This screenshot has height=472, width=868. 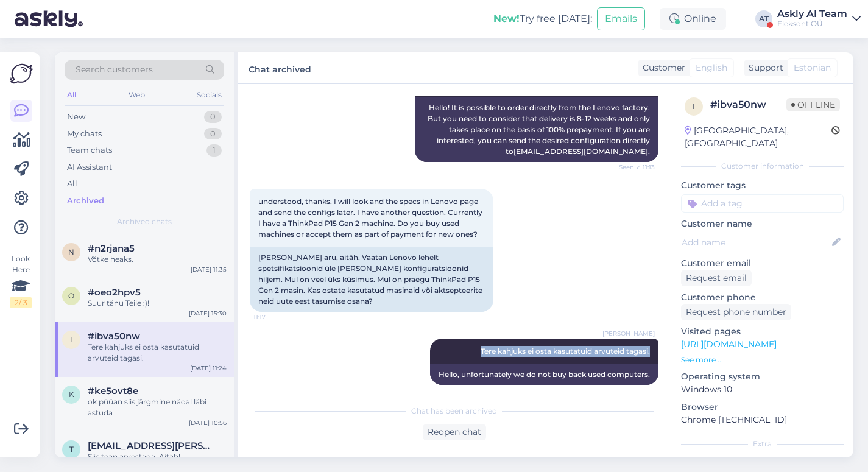 What do you see at coordinates (762, 167) in the screenshot?
I see `div: Customer information` at bounding box center [762, 167].